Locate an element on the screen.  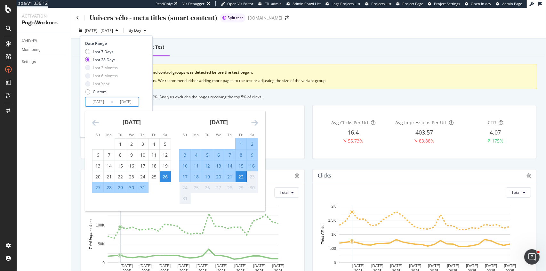
div: Overview is located at coordinates (29, 40).